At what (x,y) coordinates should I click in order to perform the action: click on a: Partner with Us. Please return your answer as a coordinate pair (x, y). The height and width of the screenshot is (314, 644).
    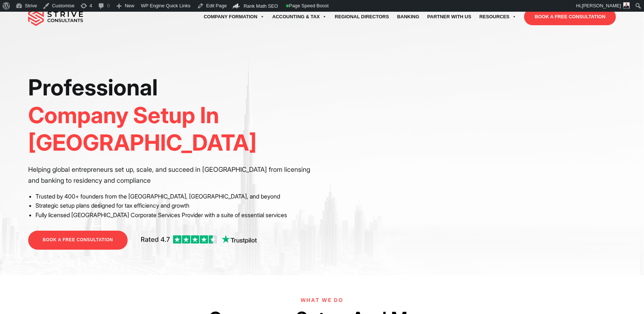
    Looking at the image, I should click on (449, 17).